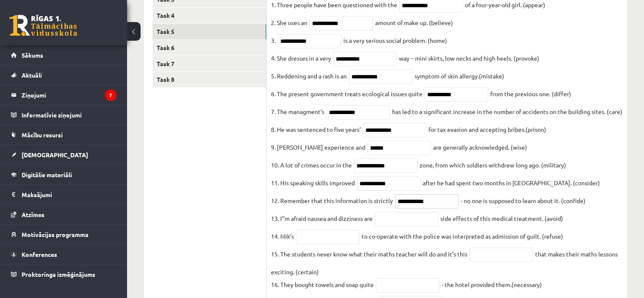  I want to click on p: 10. A lot of crimes occur in the, so click(311, 165).